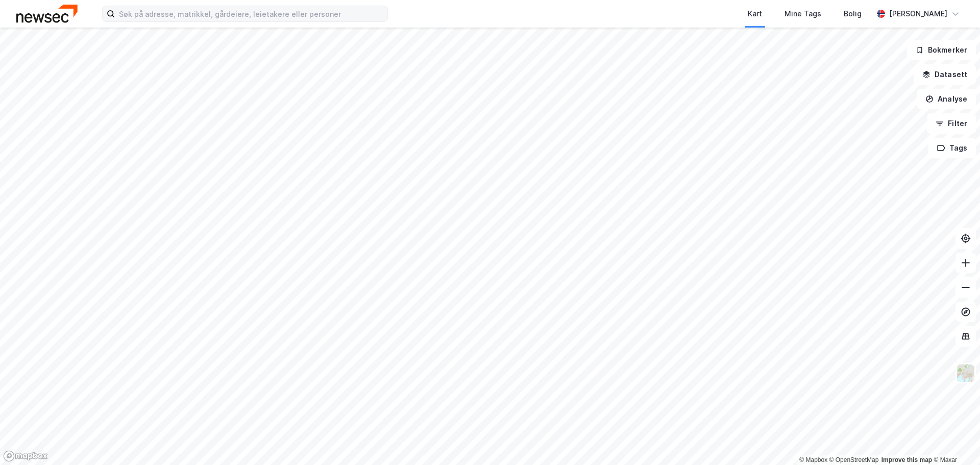 This screenshot has height=465, width=980. What do you see at coordinates (966, 373) in the screenshot?
I see `img: Z` at bounding box center [966, 373].